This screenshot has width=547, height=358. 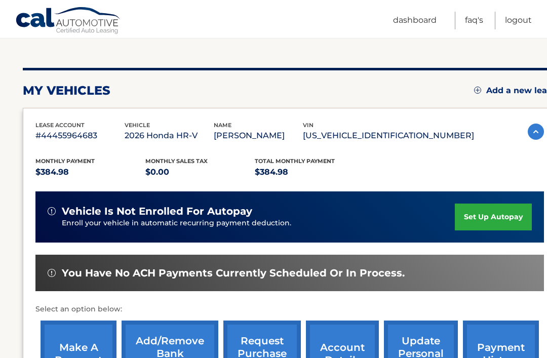 What do you see at coordinates (60, 125) in the screenshot?
I see `span: lease account` at bounding box center [60, 125].